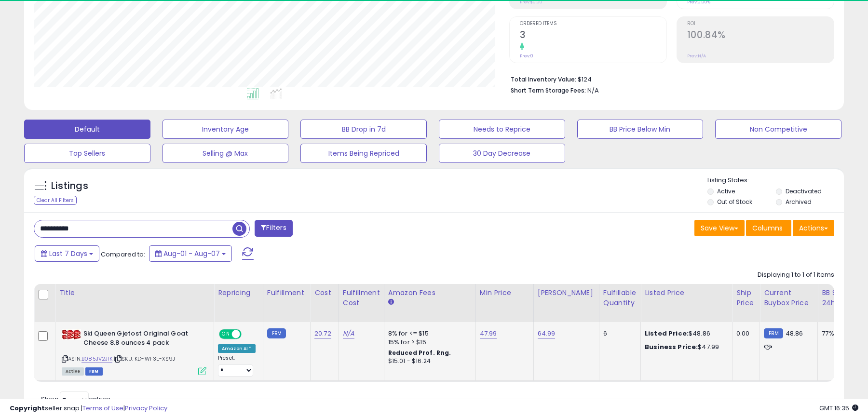 The image size is (868, 418). Describe the element at coordinates (248, 335) in the screenshot. I see `span: OFF` at that location.